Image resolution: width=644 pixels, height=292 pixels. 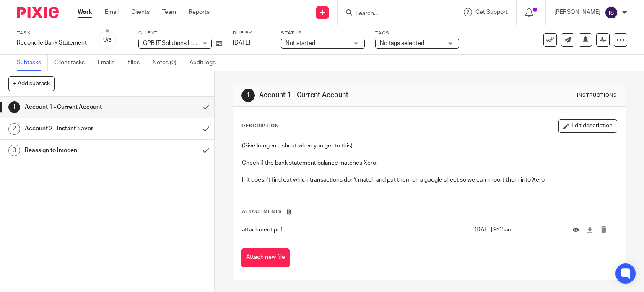 I want to click on a: Reports, so click(x=199, y=12).